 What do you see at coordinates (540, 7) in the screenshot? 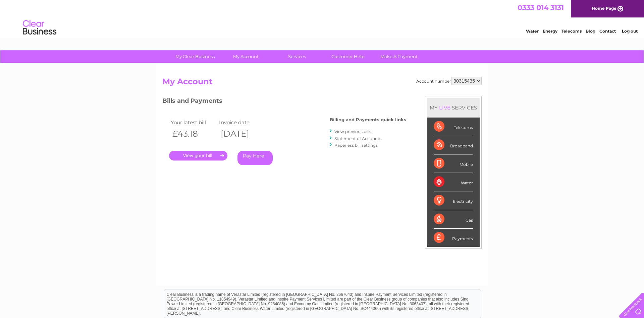
I see `a: 0333 014 3131` at bounding box center [540, 7].